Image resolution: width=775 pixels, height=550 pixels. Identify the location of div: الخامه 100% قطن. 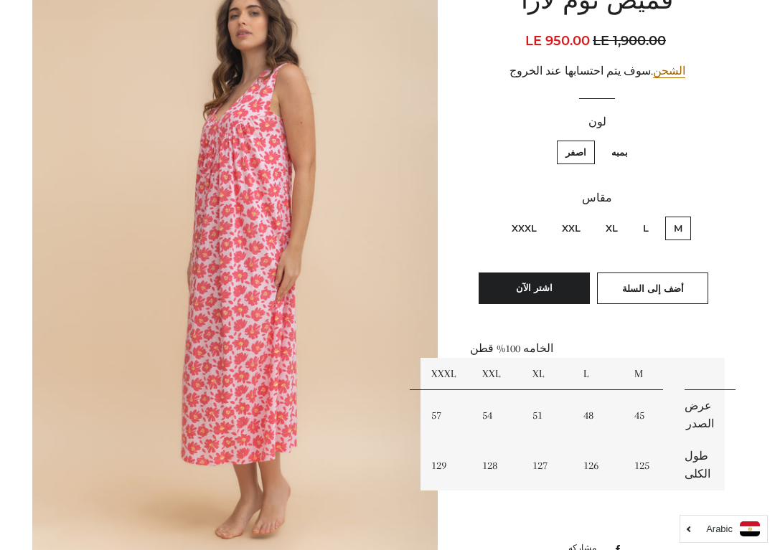
(597, 433).